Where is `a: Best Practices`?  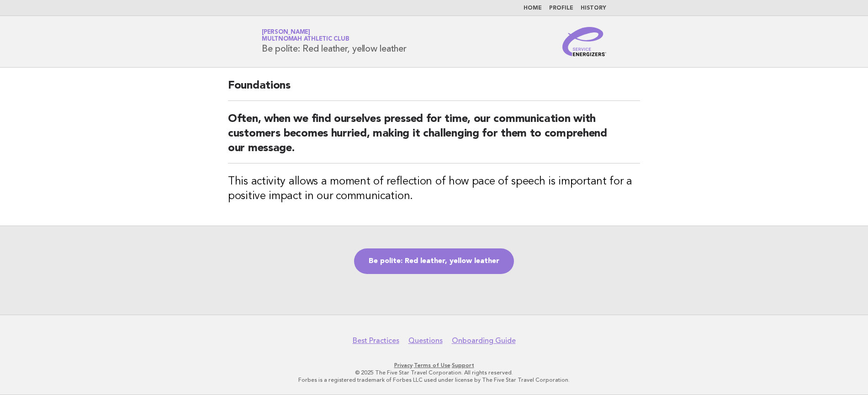
a: Best Practices is located at coordinates (376, 340).